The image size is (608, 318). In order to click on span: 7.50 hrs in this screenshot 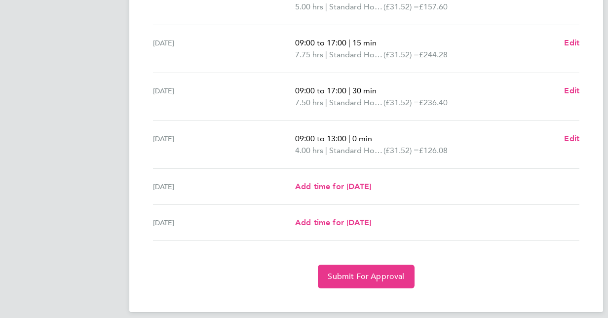, I will do `click(309, 102)`.